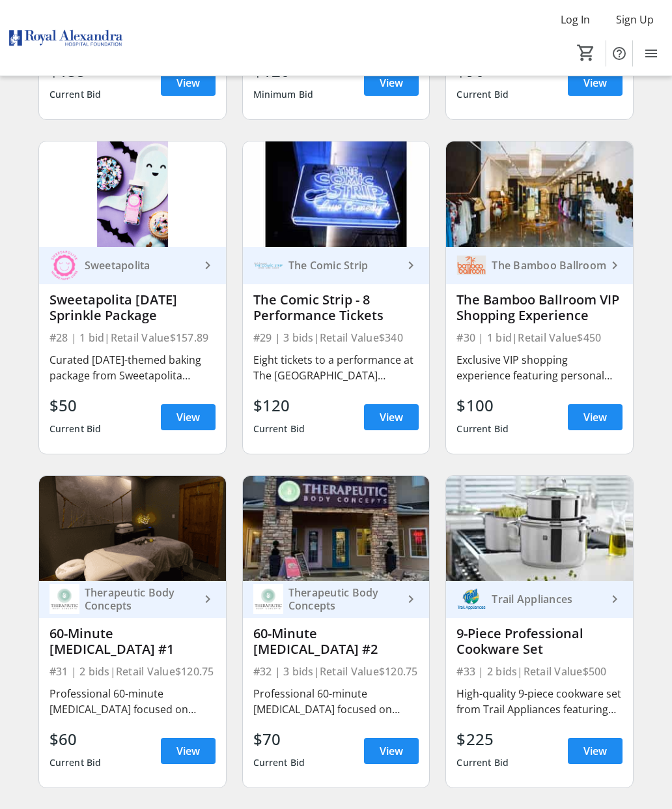  I want to click on div: $50, so click(76, 405).